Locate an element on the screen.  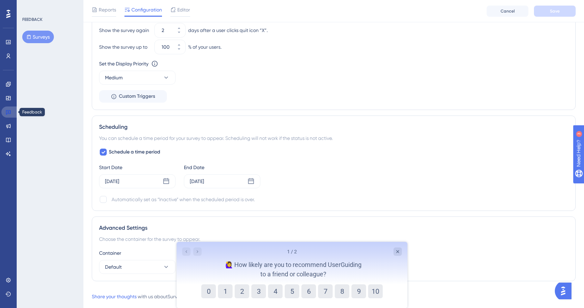
button: Surveys is located at coordinates (38, 37).